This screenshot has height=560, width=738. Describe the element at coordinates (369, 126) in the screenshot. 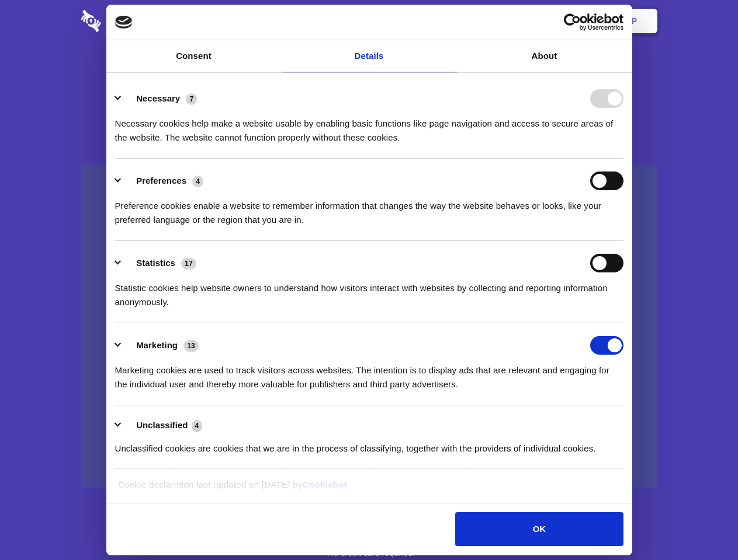

I see `h4: Auto-redaction of sensitive data, encrypted data sharing and self-destructing private chats. Shar...` at that location.